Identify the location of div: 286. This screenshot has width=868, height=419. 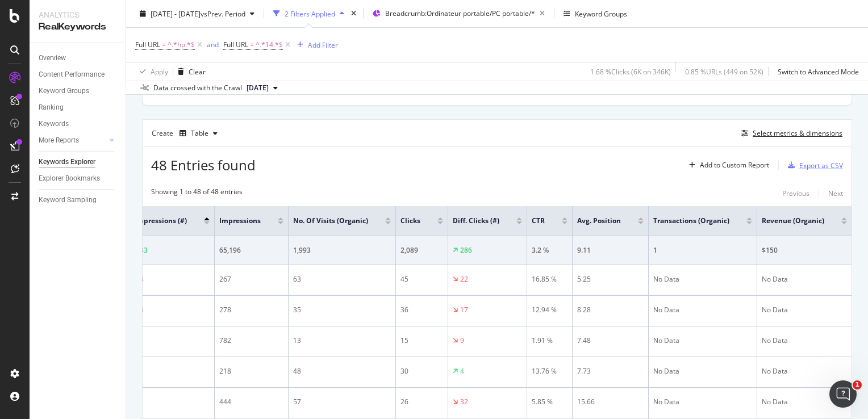
(466, 251).